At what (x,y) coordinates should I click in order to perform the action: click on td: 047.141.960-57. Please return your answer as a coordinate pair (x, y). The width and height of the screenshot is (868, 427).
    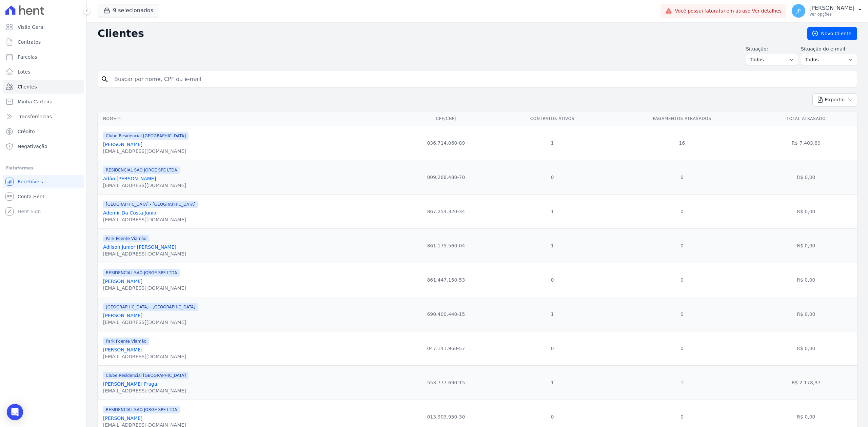
    Looking at the image, I should click on (446, 348).